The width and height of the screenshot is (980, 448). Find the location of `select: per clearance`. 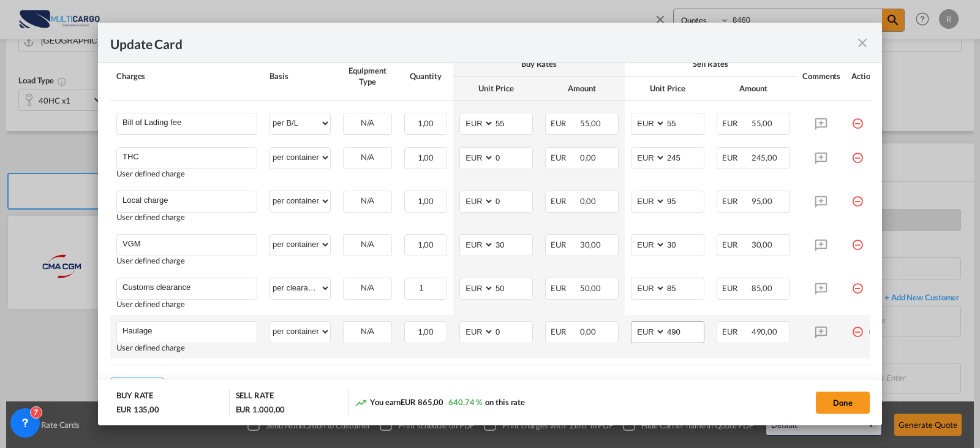

select: per clearance is located at coordinates (300, 288).